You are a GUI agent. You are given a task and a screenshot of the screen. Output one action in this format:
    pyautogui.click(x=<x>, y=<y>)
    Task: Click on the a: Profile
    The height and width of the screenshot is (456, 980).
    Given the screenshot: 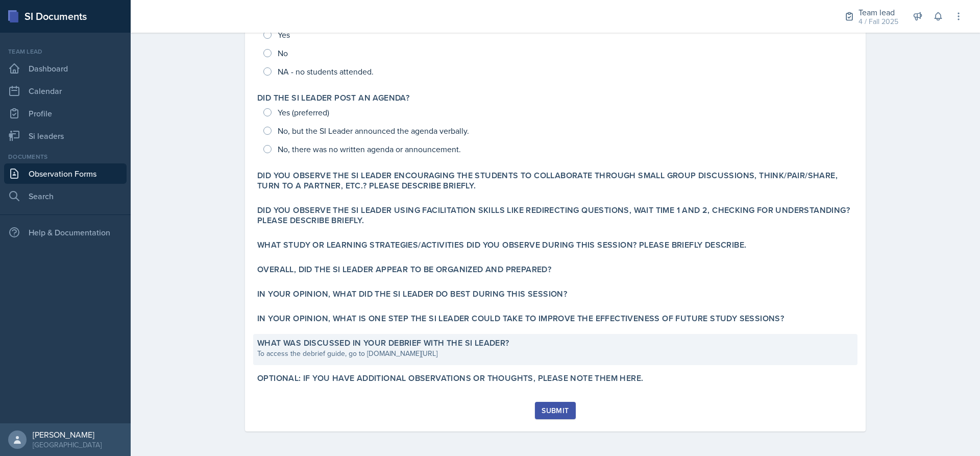 What is the action you would take?
    pyautogui.click(x=65, y=113)
    